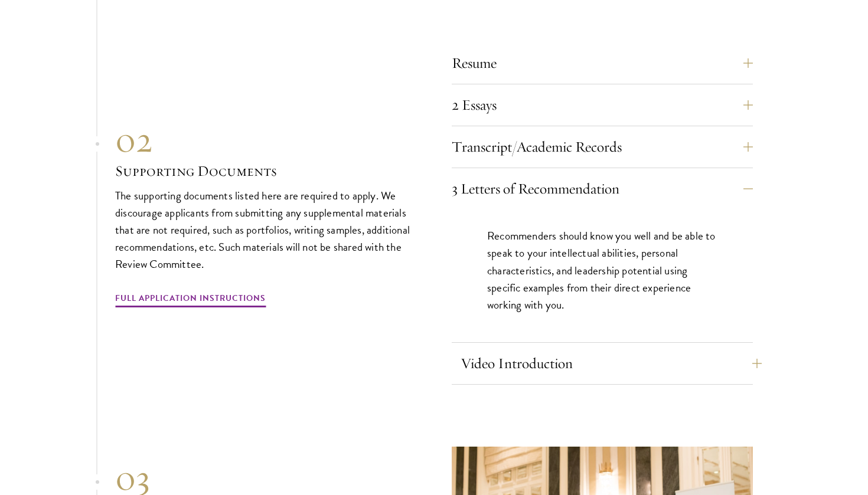 The height and width of the screenshot is (495, 868). Describe the element at coordinates (266, 230) in the screenshot. I see `p: The supporting documents listed here are required to apply. We discourage applicants from submitt...` at that location.